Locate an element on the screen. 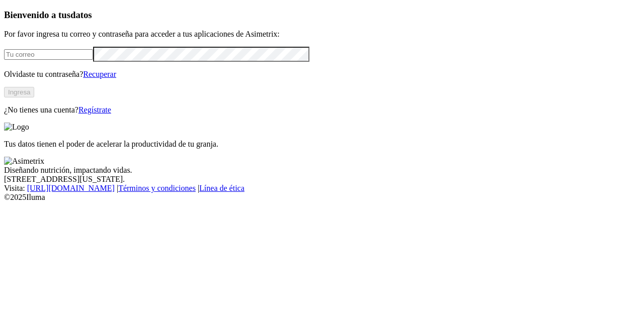  p: Tus datos tienen el poder de acelerar la productividad de tu granja. is located at coordinates (322, 144).